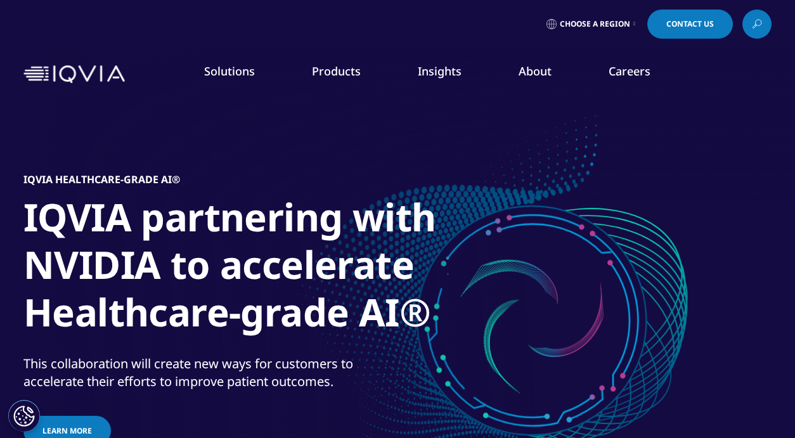 This screenshot has width=795, height=438. Describe the element at coordinates (595, 24) in the screenshot. I see `span: Choose a Region` at that location.